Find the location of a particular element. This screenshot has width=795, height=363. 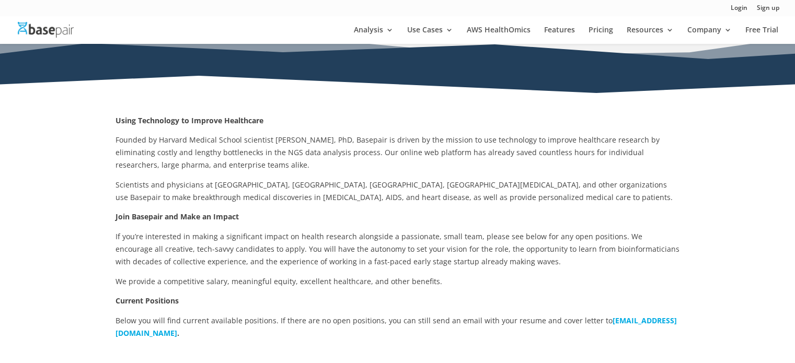

a: Sign up is located at coordinates (768, 10).